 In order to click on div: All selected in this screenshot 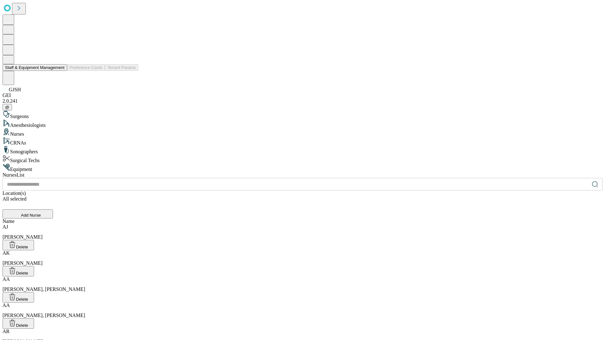, I will do `click(302, 199)`.